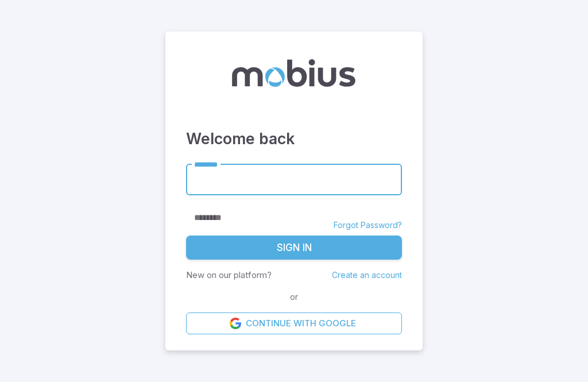 The image size is (588, 382). I want to click on a: Continue with Google, so click(294, 323).